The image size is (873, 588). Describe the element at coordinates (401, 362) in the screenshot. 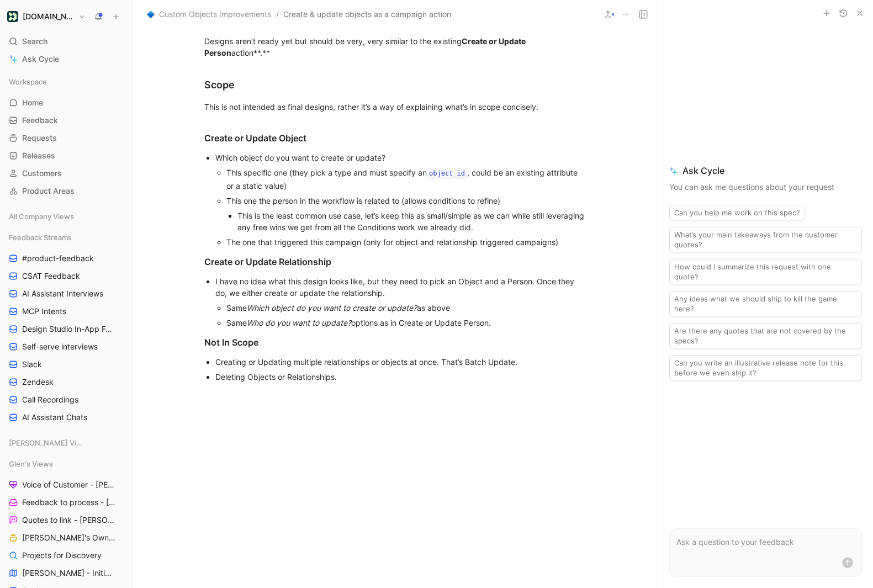

I see `div: Creating or Updating multiple relationships or objects at once. That’s Batch Update.` at that location.